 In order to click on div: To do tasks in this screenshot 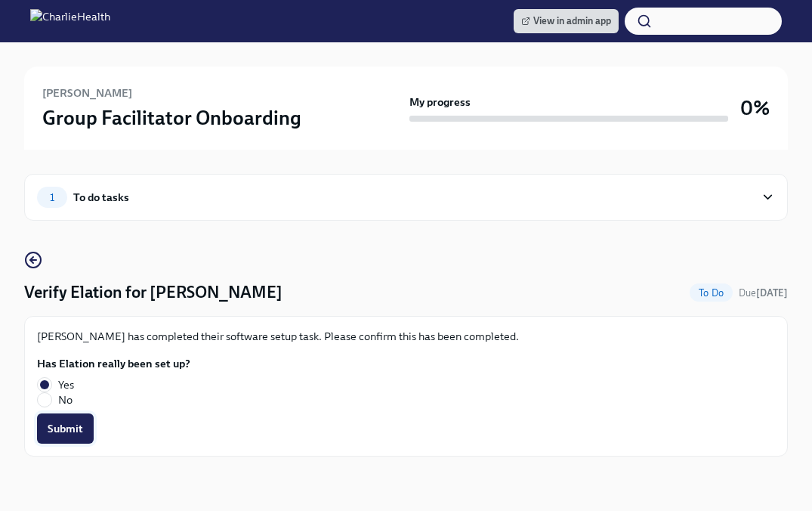, I will do `click(101, 197)`.